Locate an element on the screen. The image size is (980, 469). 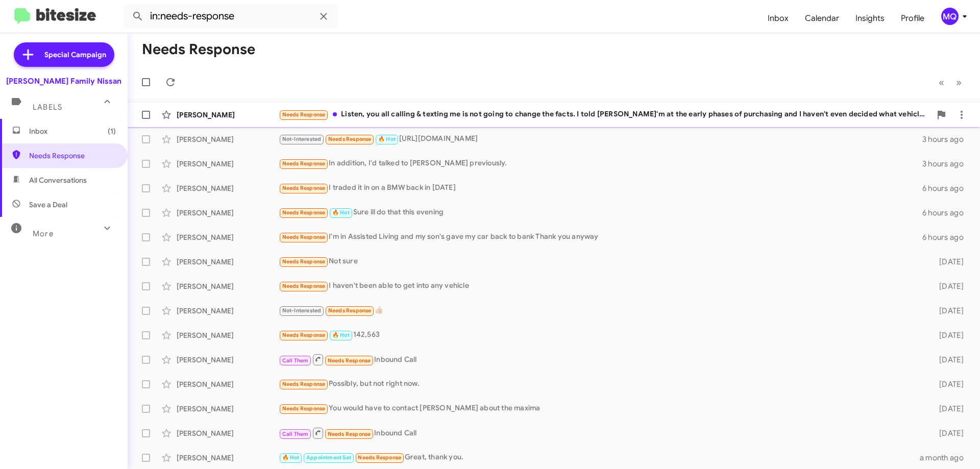
a: Special Campaign is located at coordinates (64, 55).